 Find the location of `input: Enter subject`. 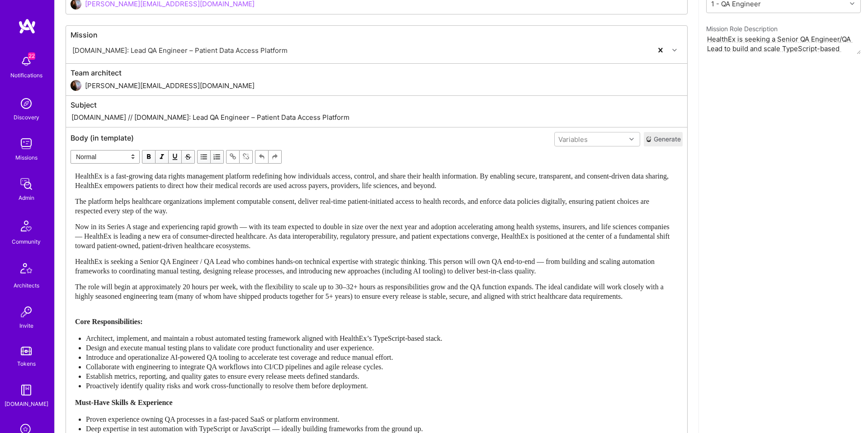

input: Enter subject is located at coordinates (377, 117).